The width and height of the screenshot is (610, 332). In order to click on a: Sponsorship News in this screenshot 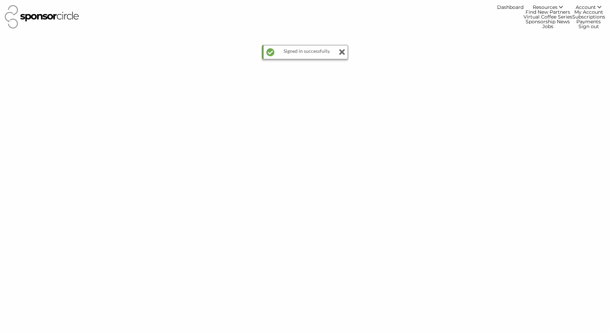, I will do `click(548, 22)`.